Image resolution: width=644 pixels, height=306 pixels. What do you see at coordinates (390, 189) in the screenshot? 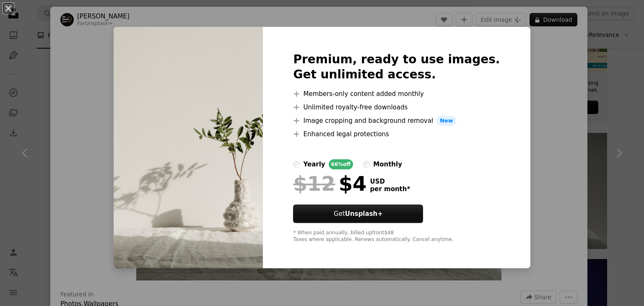
I see `span: per month *` at bounding box center [390, 189].